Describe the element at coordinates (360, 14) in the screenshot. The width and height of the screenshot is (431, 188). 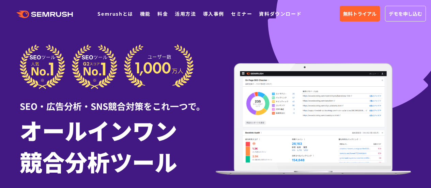
I see `span: 無料トライアル` at that location.